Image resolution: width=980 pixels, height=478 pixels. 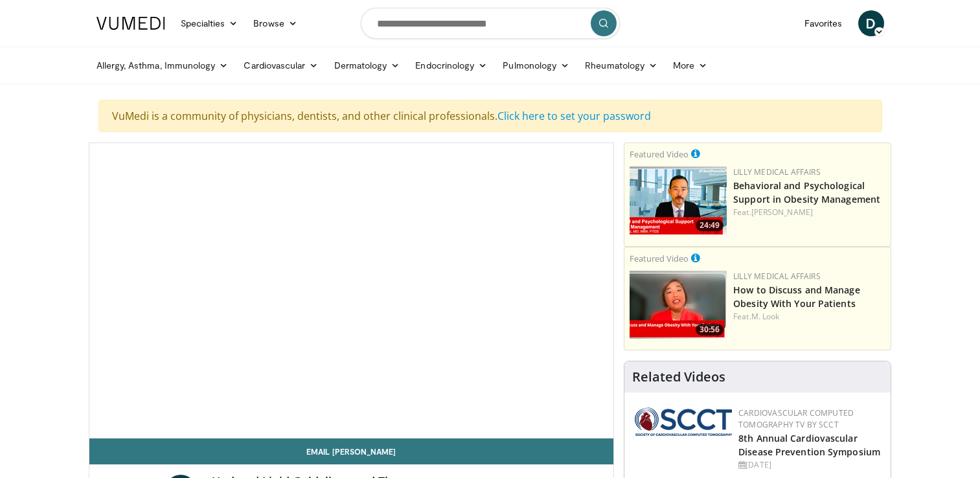 What do you see at coordinates (796, 418) in the screenshot?
I see `a: Cardiovascular Computed Tomography TV by SCCT` at bounding box center [796, 418].